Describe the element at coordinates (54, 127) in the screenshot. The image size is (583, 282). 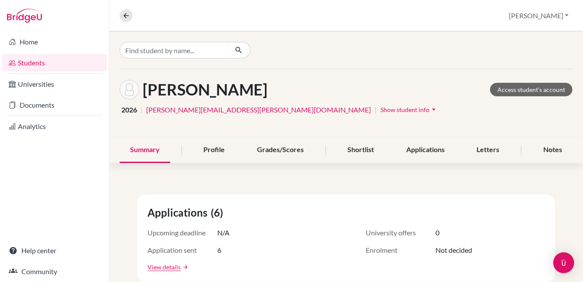
I see `a: Analytics` at that location.